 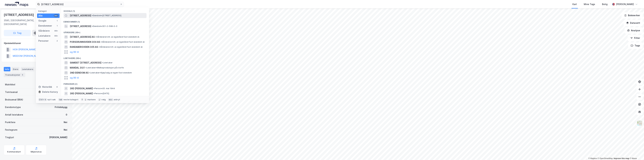 I want to click on div: Fritidsbygg, so click(x=61, y=107).